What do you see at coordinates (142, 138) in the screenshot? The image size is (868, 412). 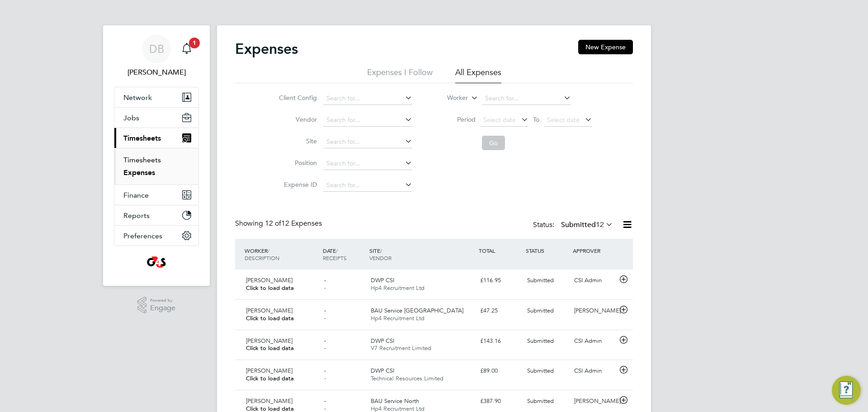 I see `span: Timesheets` at bounding box center [142, 138].